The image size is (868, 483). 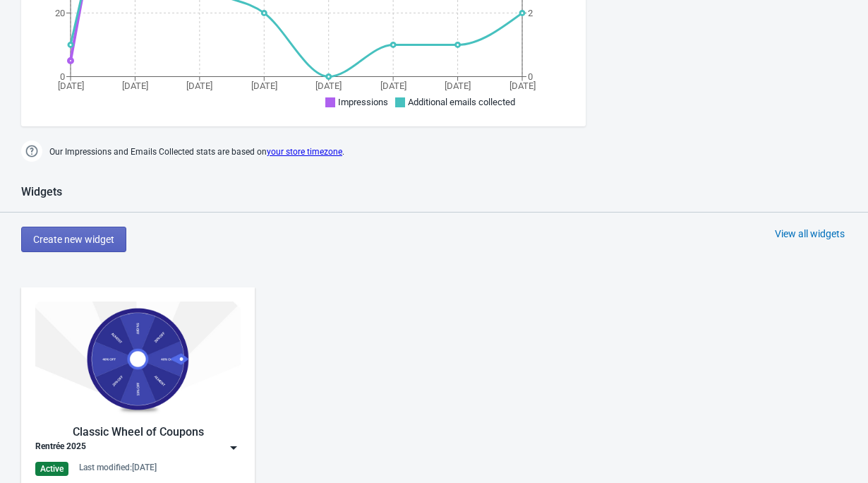 I want to click on img: help.png, so click(x=31, y=151).